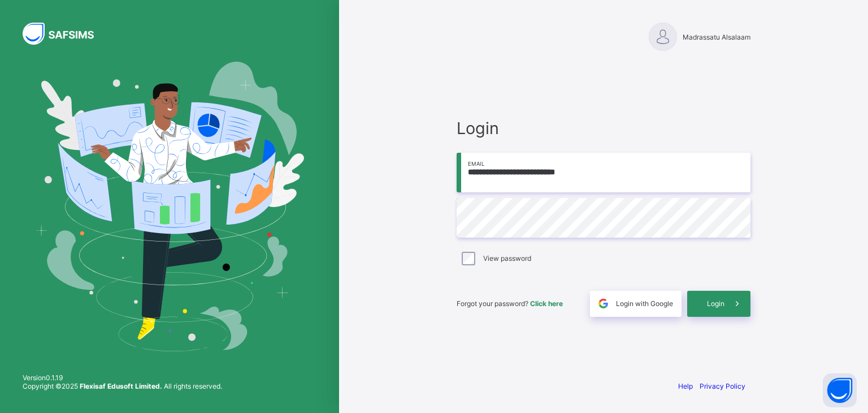  I want to click on span: Forgot your password?, so click(510, 303).